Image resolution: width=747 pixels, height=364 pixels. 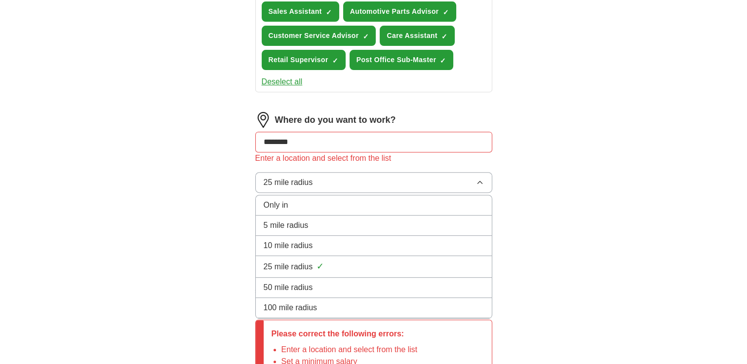 I want to click on span: Care Assistant, so click(x=412, y=36).